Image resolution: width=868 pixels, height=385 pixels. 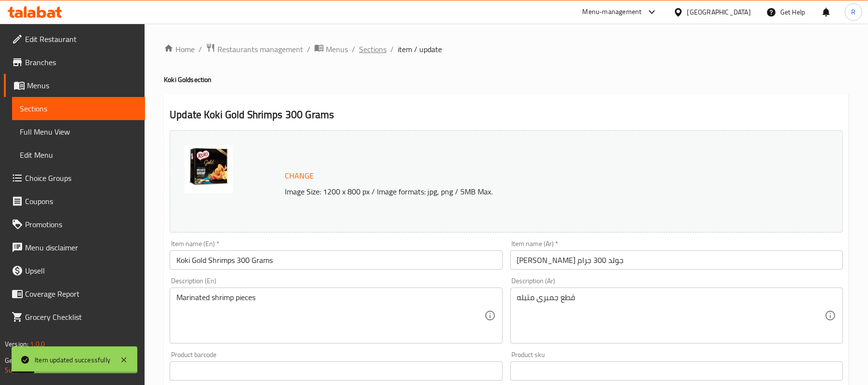 I want to click on a: Grocery Checklist, so click(x=74, y=317).